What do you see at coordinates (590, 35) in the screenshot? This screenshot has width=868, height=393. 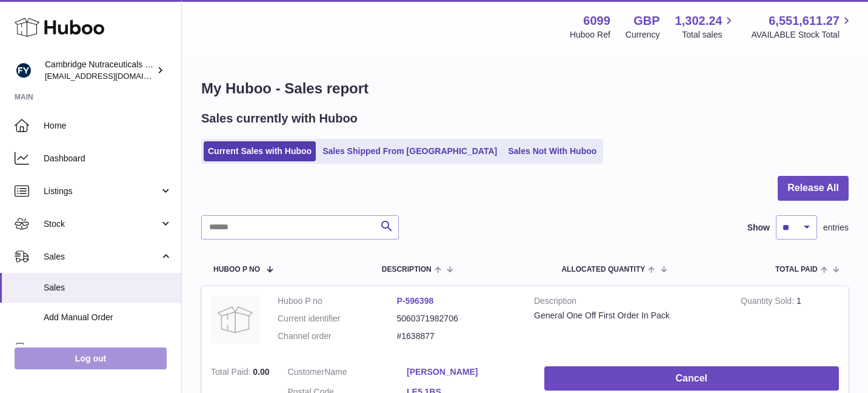 I see `div: Huboo Ref` at bounding box center [590, 35].